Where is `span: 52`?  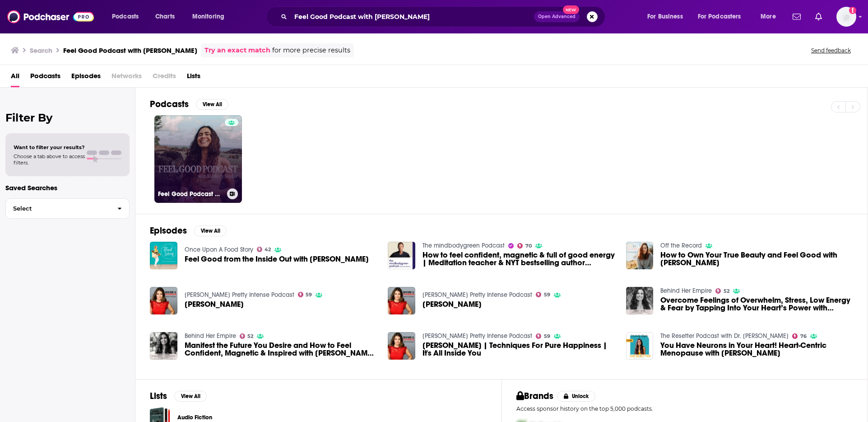 span: 52 is located at coordinates (726, 290).